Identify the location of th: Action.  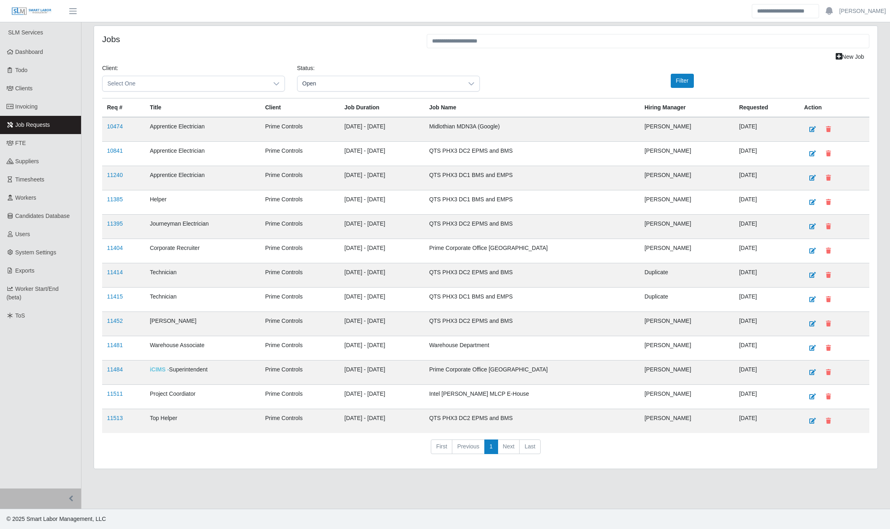
(834, 108).